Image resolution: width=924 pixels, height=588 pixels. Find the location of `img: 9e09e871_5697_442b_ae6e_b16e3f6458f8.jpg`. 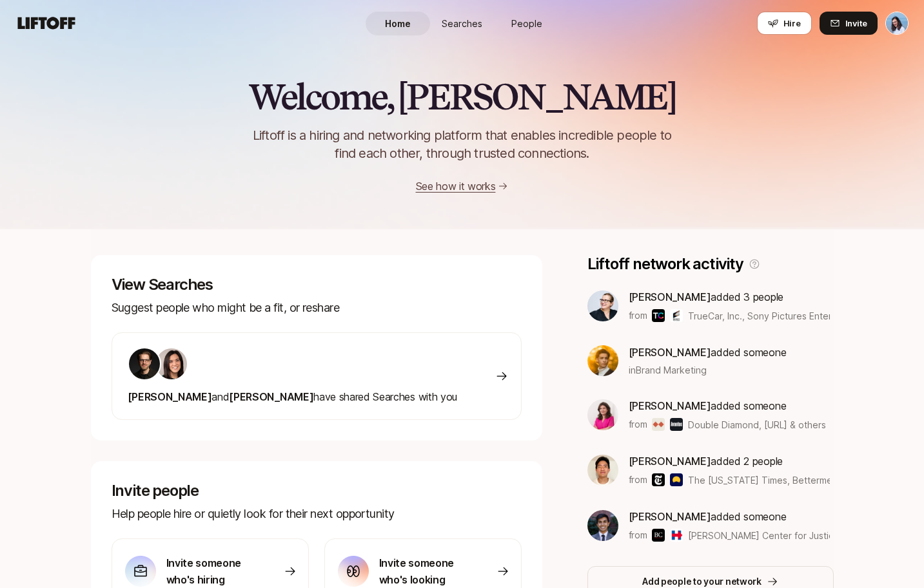

img: 9e09e871_5697_442b_ae6e_b16e3f6458f8.jpg is located at coordinates (602, 415).